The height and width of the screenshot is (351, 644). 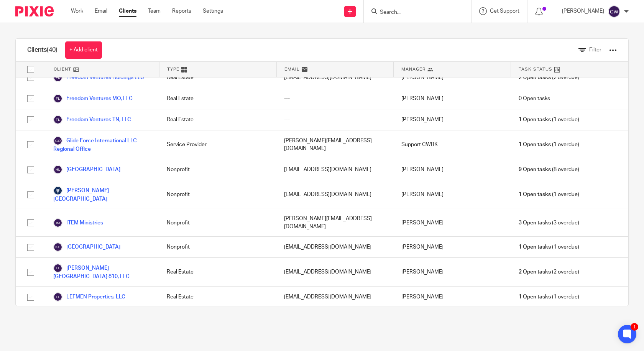 What do you see at coordinates (452, 145) in the screenshot?
I see `div: Support CWBK` at bounding box center [452, 145].